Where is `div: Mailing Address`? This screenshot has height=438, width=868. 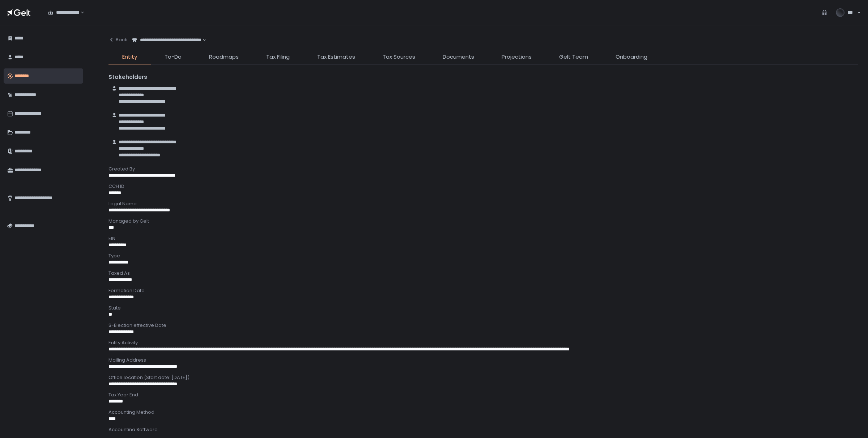
div: Mailing Address is located at coordinates (483, 360).